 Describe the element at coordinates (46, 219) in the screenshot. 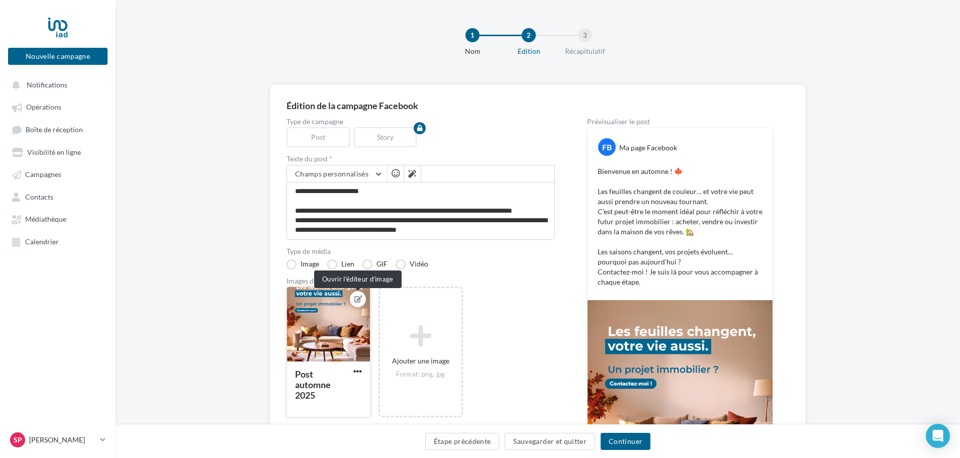

I see `span: Médiathèque` at that location.